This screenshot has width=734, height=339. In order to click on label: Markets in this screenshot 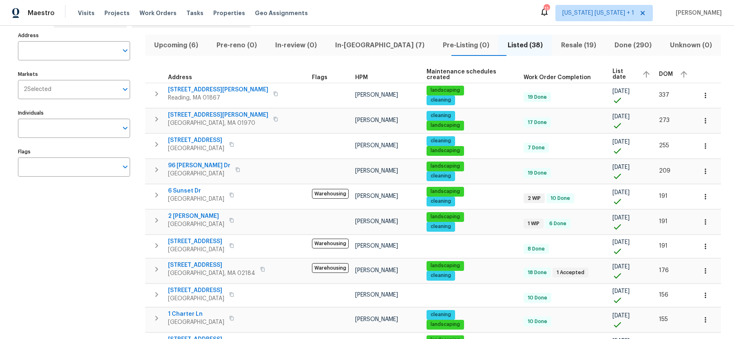, I will do `click(74, 74)`.